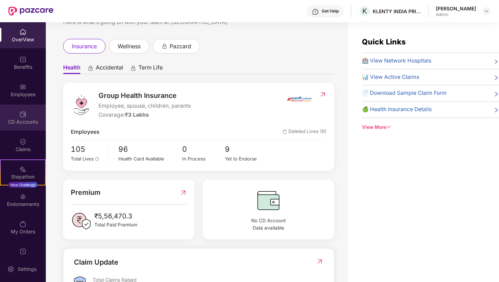 This screenshot has width=499, height=282. What do you see at coordinates (203, 158) in the screenshot?
I see `div: In Process` at bounding box center [203, 158].